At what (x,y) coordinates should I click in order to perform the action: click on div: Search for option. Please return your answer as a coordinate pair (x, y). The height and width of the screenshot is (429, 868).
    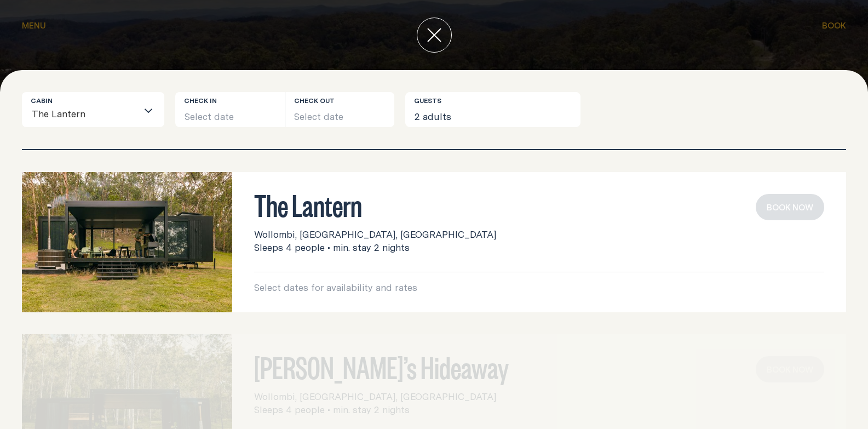
    Looking at the image, I should click on (93, 109).